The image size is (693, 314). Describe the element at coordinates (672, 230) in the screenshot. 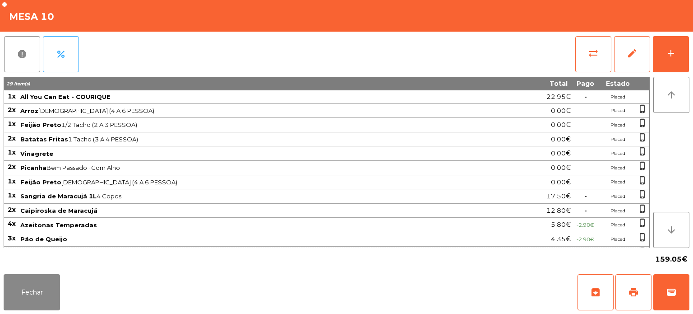

I see `i: arrow_downward` at that location.